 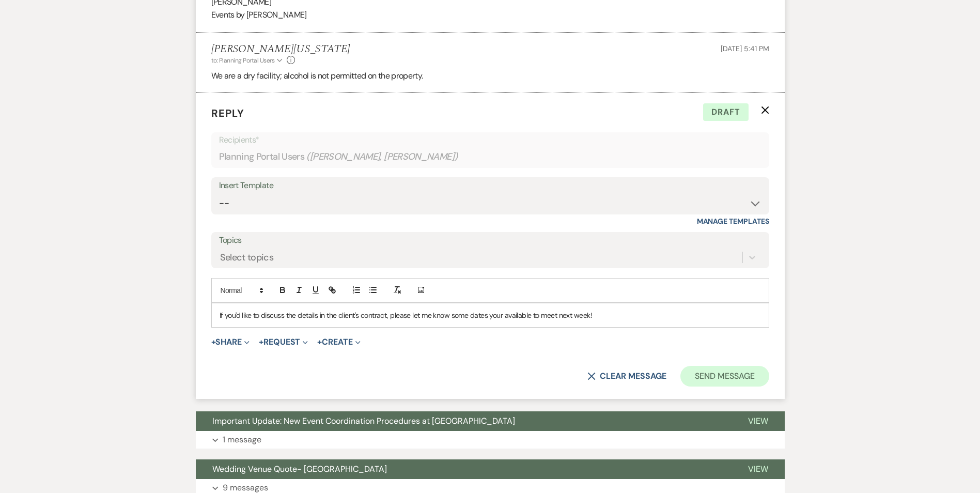 What do you see at coordinates (228, 114) in the screenshot?
I see `span: Reply` at bounding box center [228, 114].